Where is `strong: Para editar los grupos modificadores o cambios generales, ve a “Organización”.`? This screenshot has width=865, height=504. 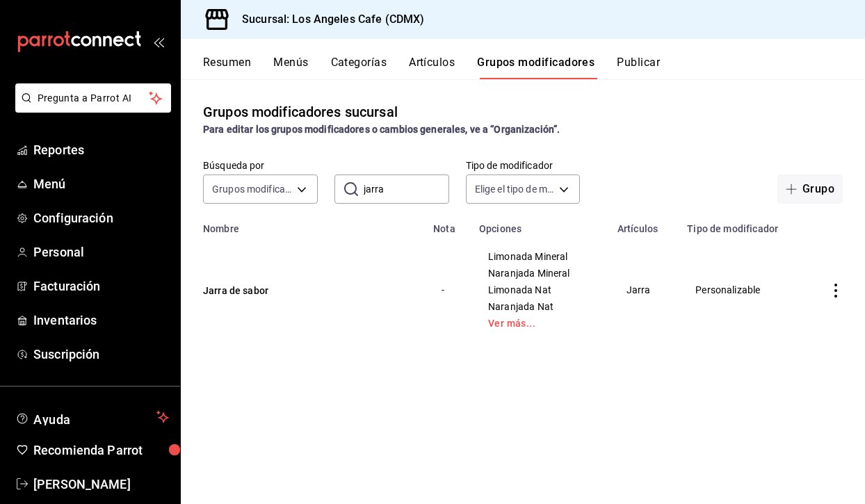
strong: Para editar los grupos modificadores o cambios generales, ve a “Organización”. is located at coordinates (380, 129).